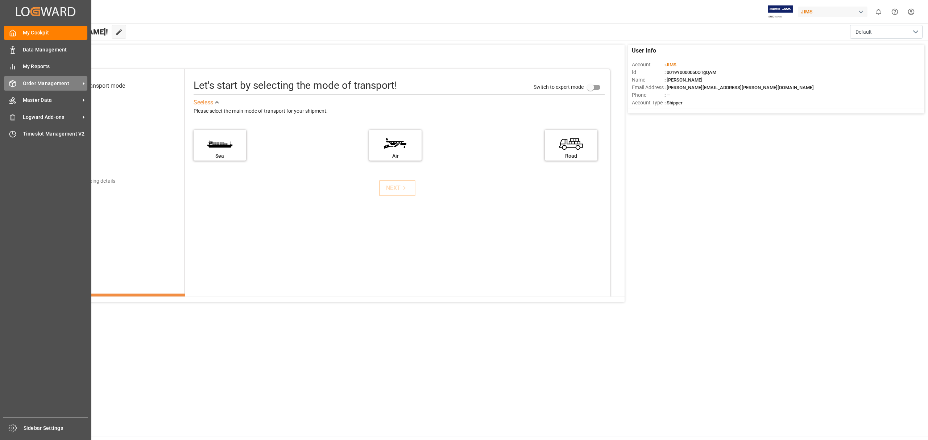 The image size is (928, 440). What do you see at coordinates (55, 66) in the screenshot?
I see `span: My Reports` at bounding box center [55, 66].